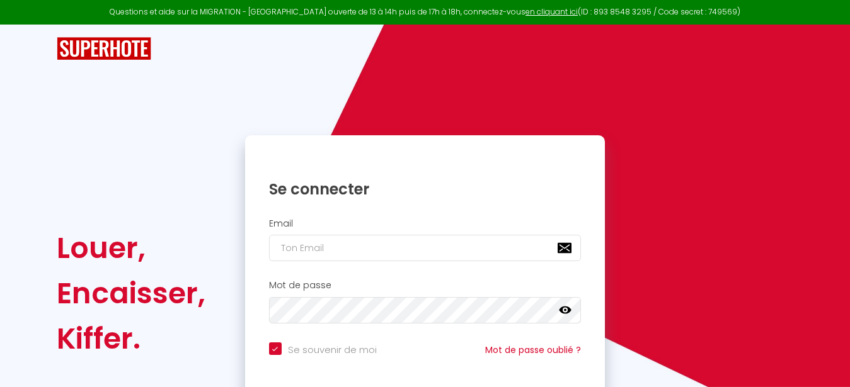 The height and width of the screenshot is (387, 850). What do you see at coordinates (131, 339) in the screenshot?
I see `div: Kiffer.` at bounding box center [131, 339].